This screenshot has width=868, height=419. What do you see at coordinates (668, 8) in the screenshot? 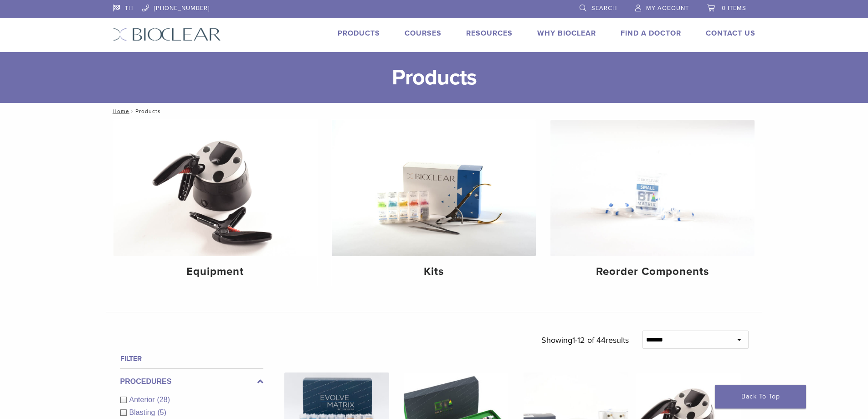
I see `span: My Account` at bounding box center [668, 8].